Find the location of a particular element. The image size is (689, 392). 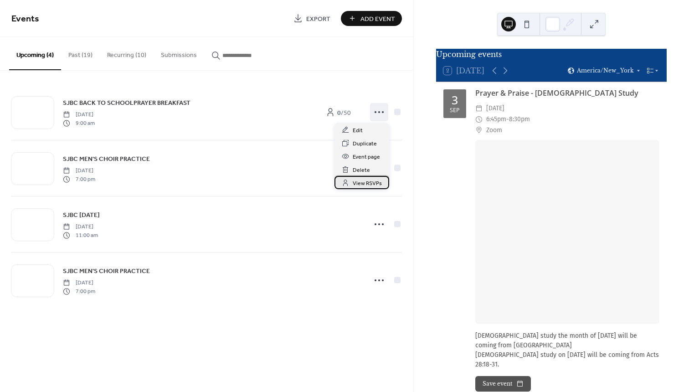

span: SJBC BACK TO SCHOOLPRAYER BREAKFAST is located at coordinates (127, 103).